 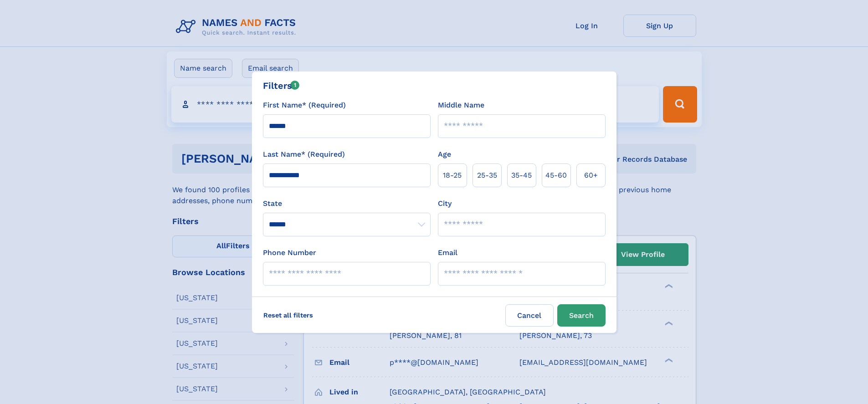 I want to click on button: Search, so click(x=582, y=316).